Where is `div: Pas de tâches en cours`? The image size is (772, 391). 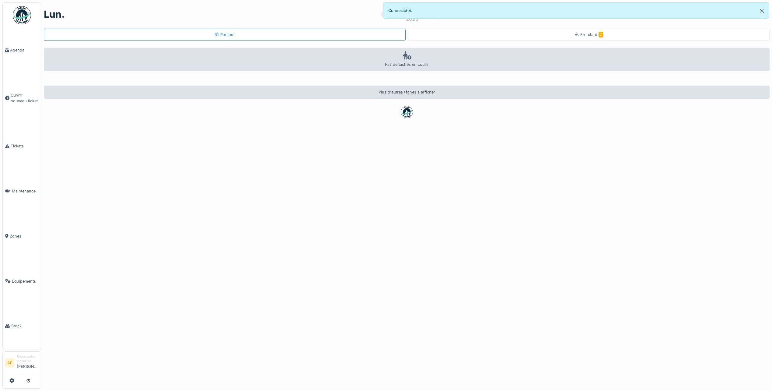
div: Pas de tâches en cours is located at coordinates (407, 59).